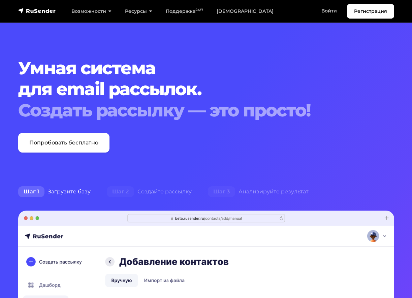  I want to click on a: Регистрация, so click(371, 11).